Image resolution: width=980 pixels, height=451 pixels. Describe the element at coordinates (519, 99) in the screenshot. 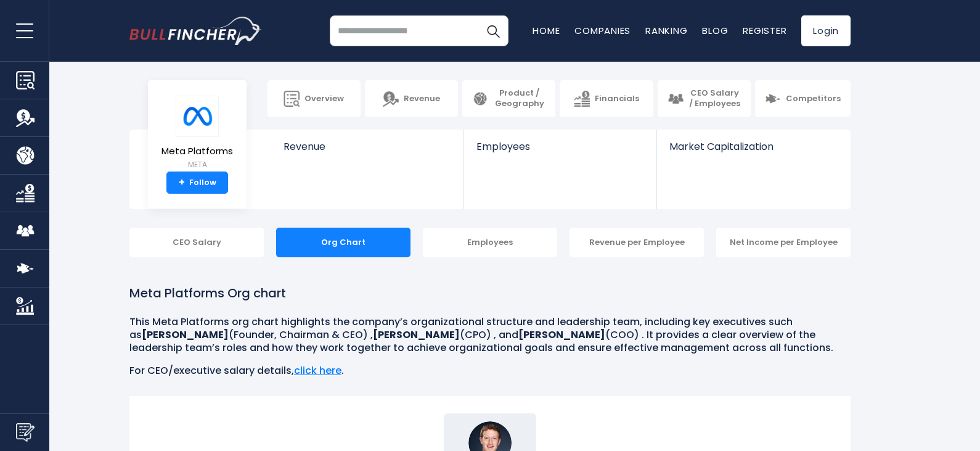

I see `span: Product / Geography` at that location.